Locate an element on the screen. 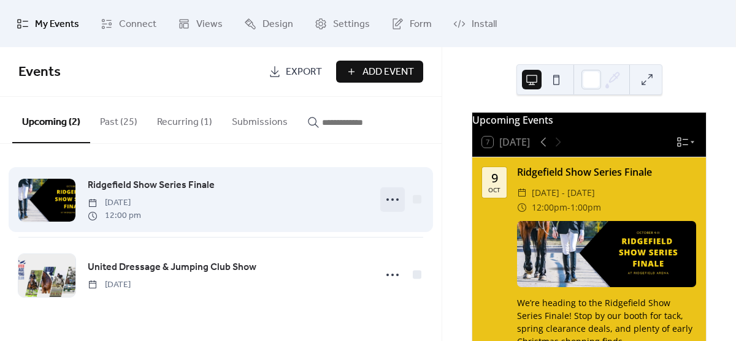 This screenshot has height=341, width=736. span: 12:00 pm is located at coordinates (114, 216).